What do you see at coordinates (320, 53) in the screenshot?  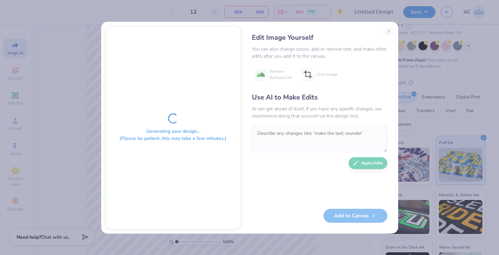 I see `div: You can also change colors, add or remove text, and make other edits after you add it to the canvas.` at bounding box center [320, 53].